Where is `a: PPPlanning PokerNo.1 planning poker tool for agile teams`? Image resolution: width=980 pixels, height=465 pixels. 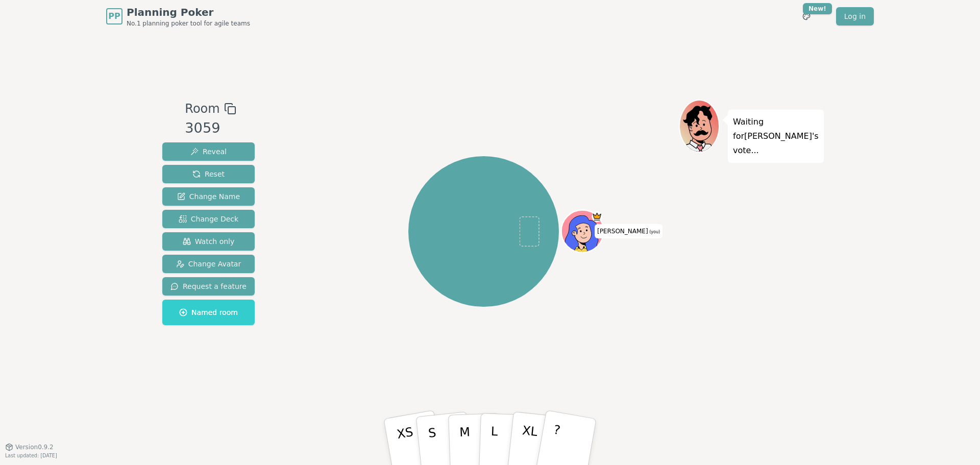
a: PPPlanning PokerNo.1 planning poker tool for agile teams is located at coordinates (178, 17).